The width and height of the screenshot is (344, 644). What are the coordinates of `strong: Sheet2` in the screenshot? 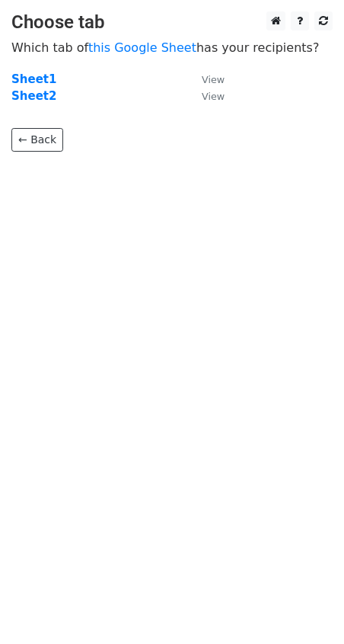 It's located at (34, 96).